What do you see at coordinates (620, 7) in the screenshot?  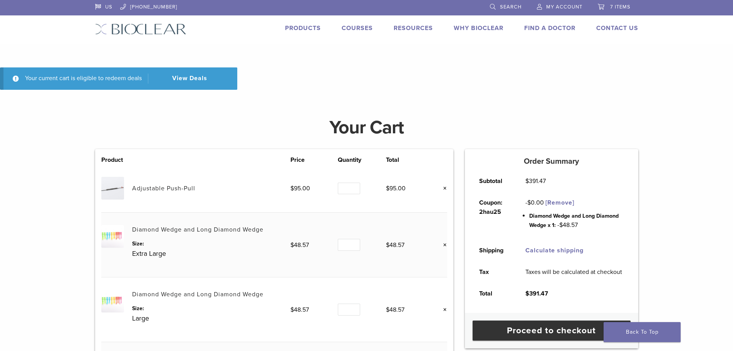 I see `span: 7 items` at bounding box center [620, 7].